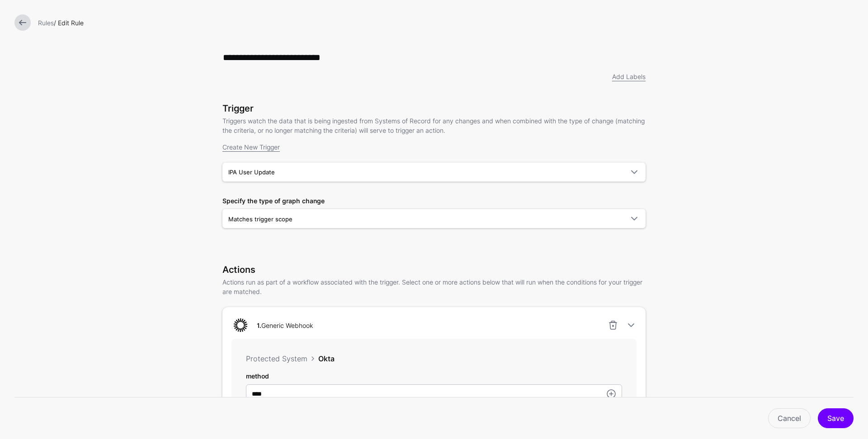  Describe the element at coordinates (446, 23) in the screenshot. I see `div: / Edit Rule` at that location.